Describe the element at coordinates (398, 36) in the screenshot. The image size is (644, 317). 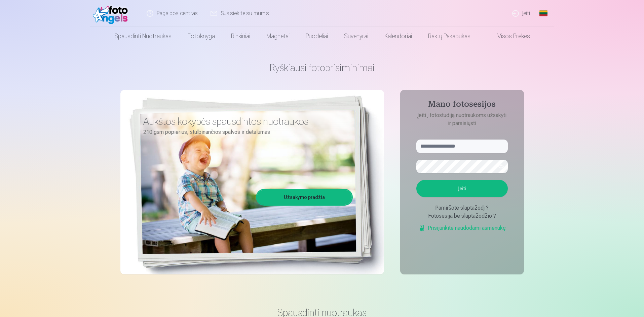
I see `a: Kalendoriai` at that location.